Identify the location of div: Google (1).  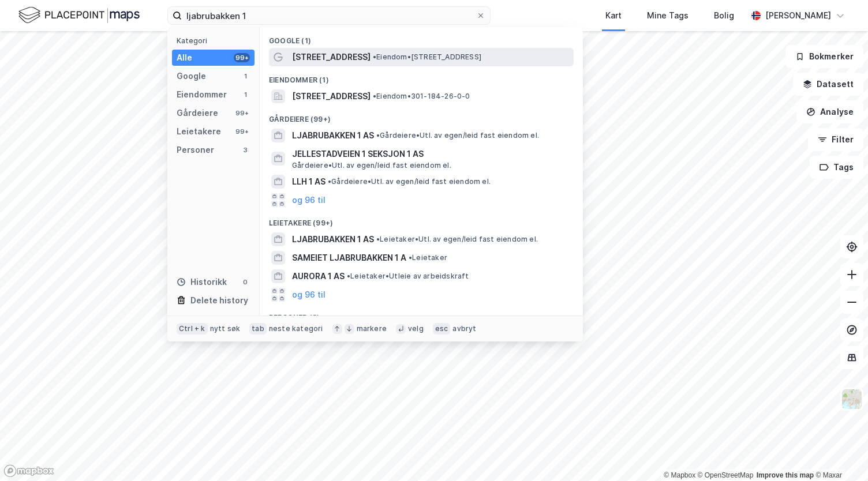
(421, 38).